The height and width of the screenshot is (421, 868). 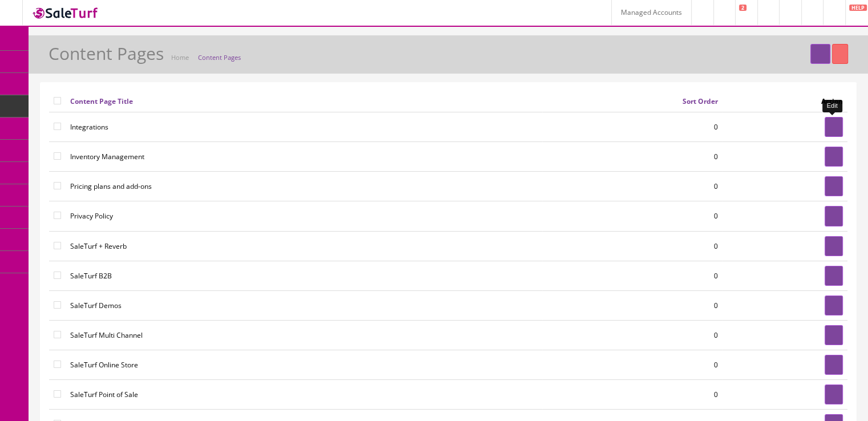 What do you see at coordinates (304, 186) in the screenshot?
I see `td: Pricing plans and add-ons` at bounding box center [304, 186].